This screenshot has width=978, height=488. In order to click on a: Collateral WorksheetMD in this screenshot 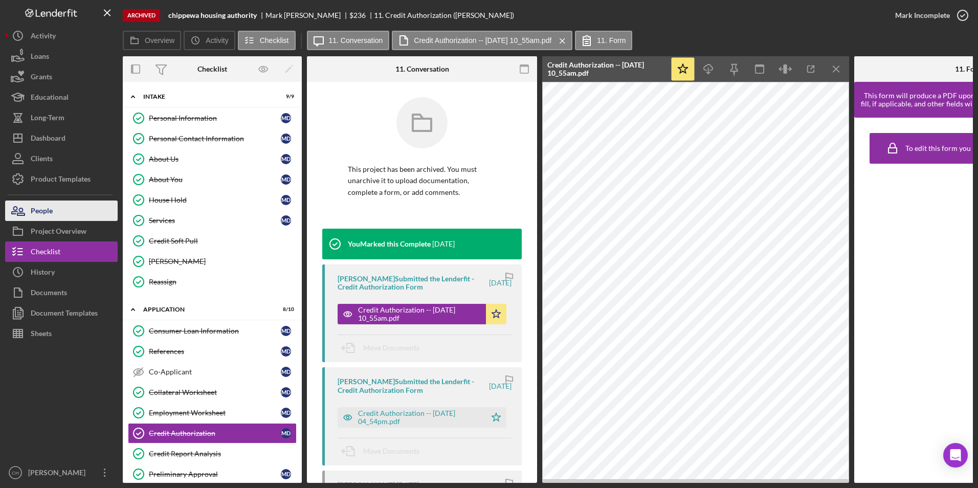, I will do `click(212, 392)`.